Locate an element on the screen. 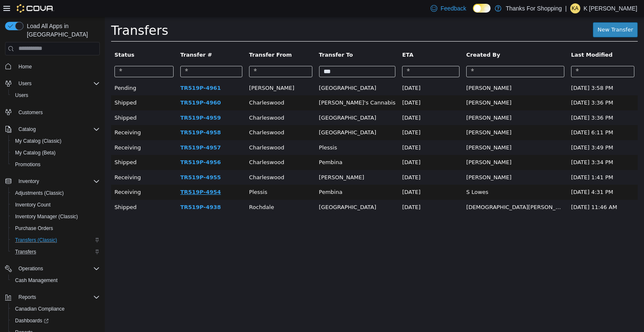 This screenshot has width=644, height=332. a: Users is located at coordinates (22, 95).